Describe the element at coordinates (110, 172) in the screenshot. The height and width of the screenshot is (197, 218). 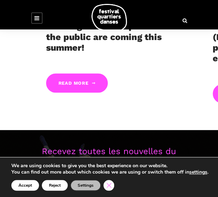
I see `p: You can find out more about which cookies we are using or switch them off in .` at that location.